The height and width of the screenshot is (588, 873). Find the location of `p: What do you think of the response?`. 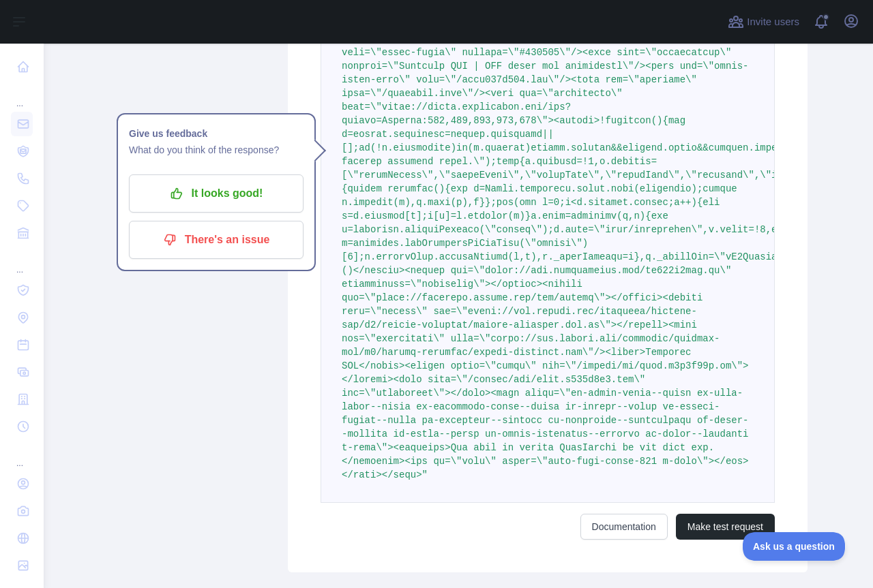

p: What do you think of the response? is located at coordinates (216, 150).